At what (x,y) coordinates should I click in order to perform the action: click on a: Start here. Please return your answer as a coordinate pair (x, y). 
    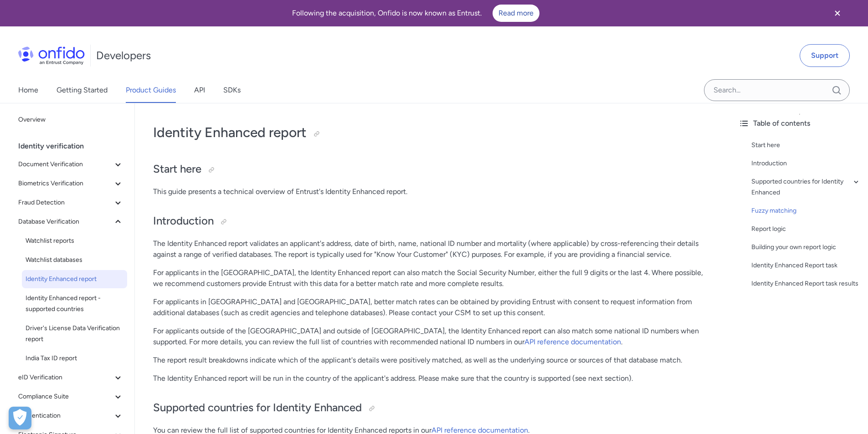
    Looking at the image, I should click on (806, 145).